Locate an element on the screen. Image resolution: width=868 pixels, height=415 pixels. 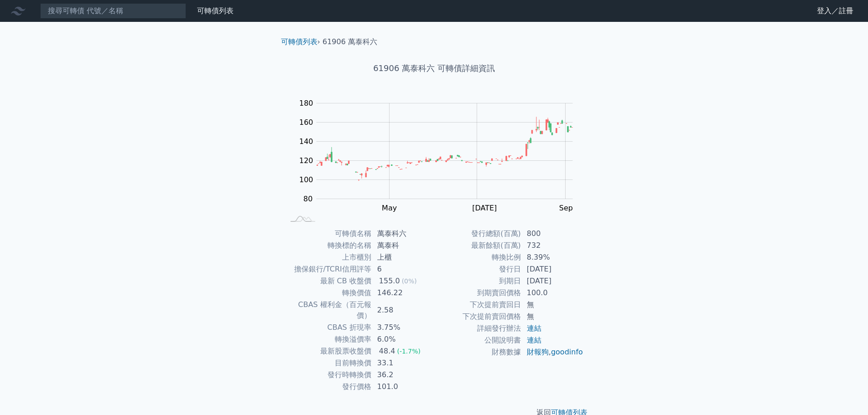
td: 轉換溢價率 is located at coordinates (328, 340).